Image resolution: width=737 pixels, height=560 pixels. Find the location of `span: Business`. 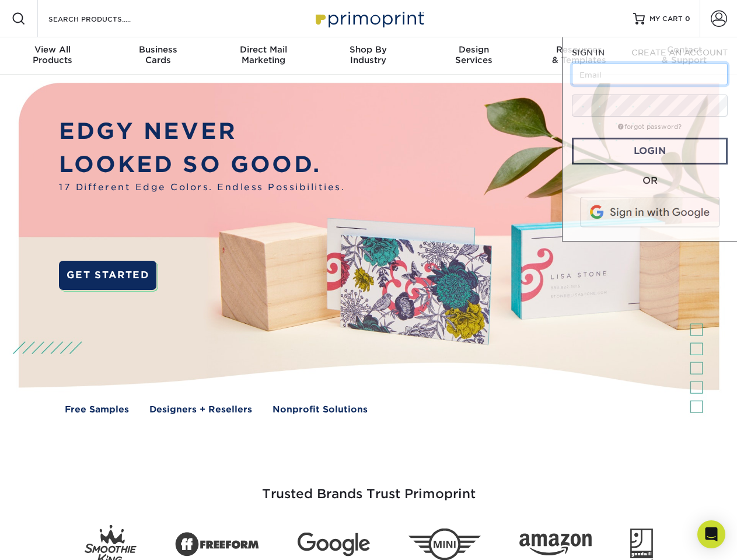

span: Business is located at coordinates (157, 49).